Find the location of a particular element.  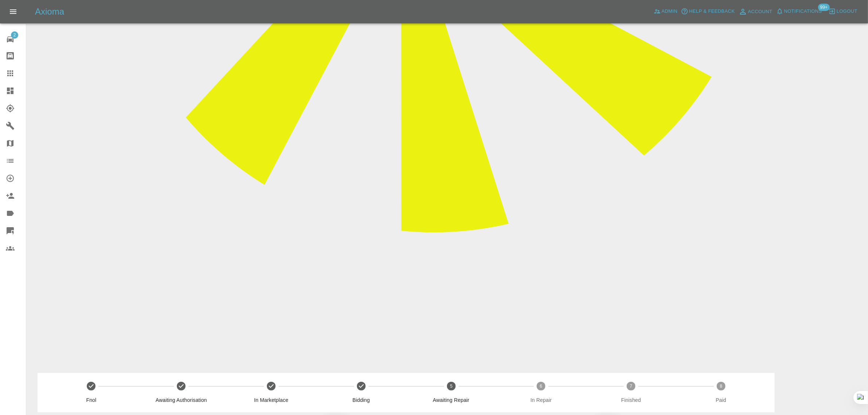

span: In Marketplace is located at coordinates (272, 400).